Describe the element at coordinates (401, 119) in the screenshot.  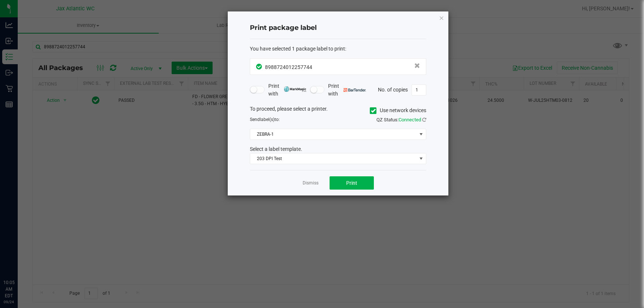
I see `span: QZ Status:` at that location.